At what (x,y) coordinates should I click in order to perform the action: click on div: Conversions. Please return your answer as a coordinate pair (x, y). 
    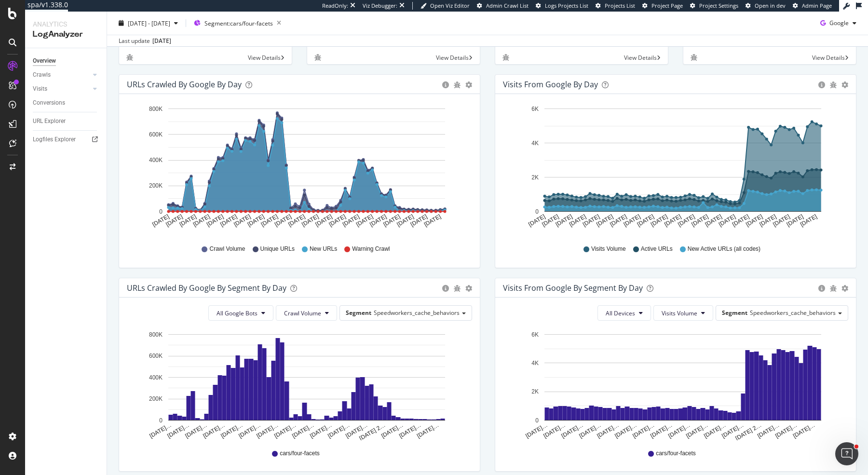
    Looking at the image, I should click on (49, 103).